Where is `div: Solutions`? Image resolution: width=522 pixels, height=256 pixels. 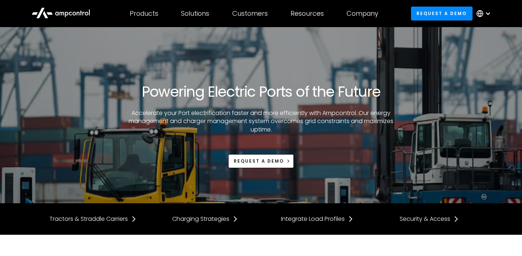 div: Solutions is located at coordinates (195, 14).